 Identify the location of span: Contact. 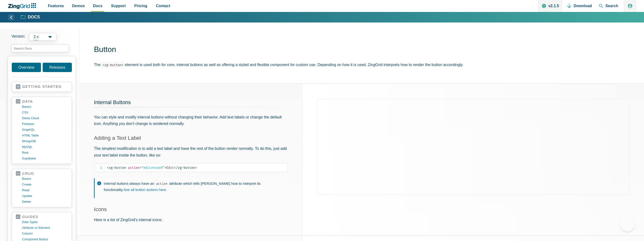
(163, 6).